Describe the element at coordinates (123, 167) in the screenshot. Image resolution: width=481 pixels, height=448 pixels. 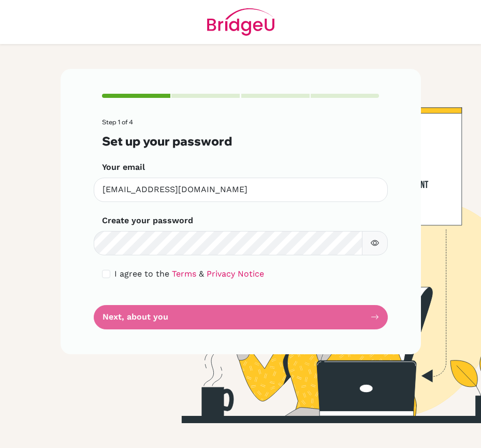
I see `label: Your email` at that location.